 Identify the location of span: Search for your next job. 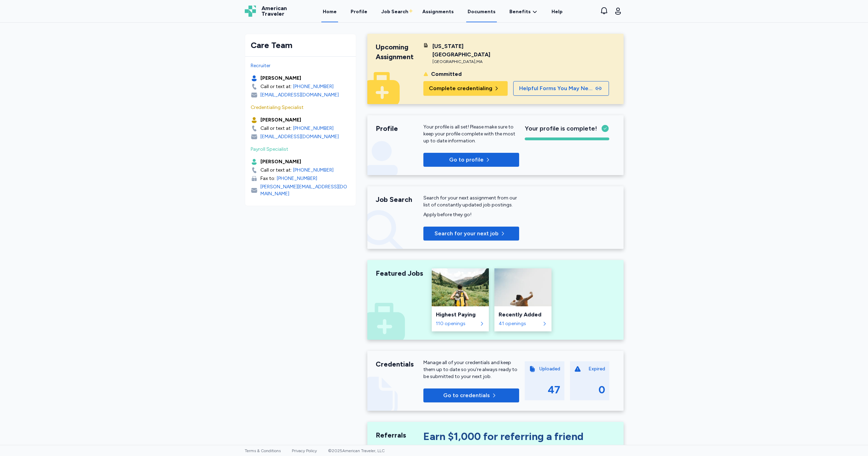
(466, 233).